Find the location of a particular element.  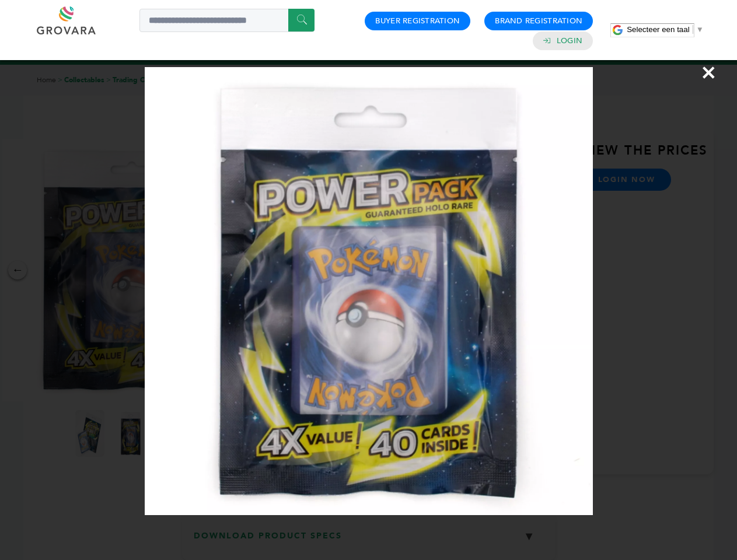

a: Selecteer een taal​ is located at coordinates (665, 29).